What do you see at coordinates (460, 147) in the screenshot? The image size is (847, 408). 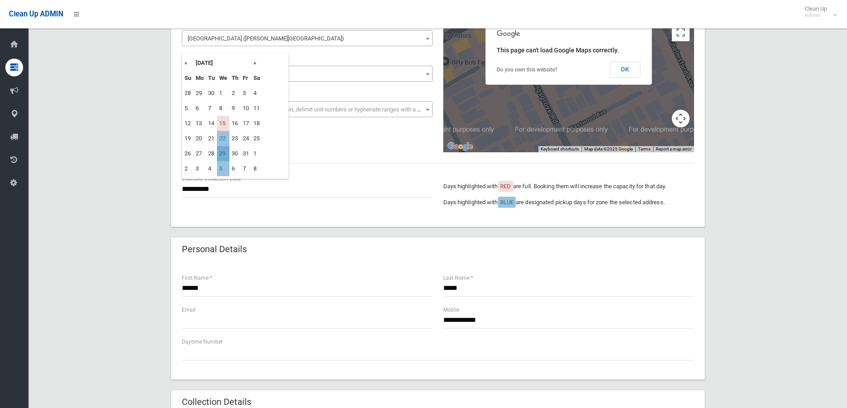 I see `img: Google` at bounding box center [460, 147].